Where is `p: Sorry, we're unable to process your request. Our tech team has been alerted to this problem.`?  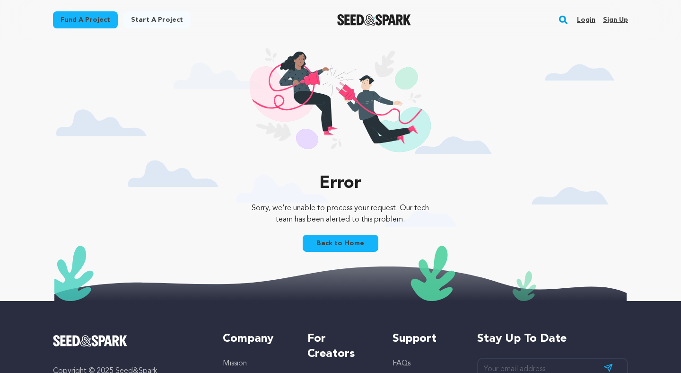
p: Sorry, we're unable to process your request. Our tech team has been alerted to this problem. is located at coordinates (340, 214).